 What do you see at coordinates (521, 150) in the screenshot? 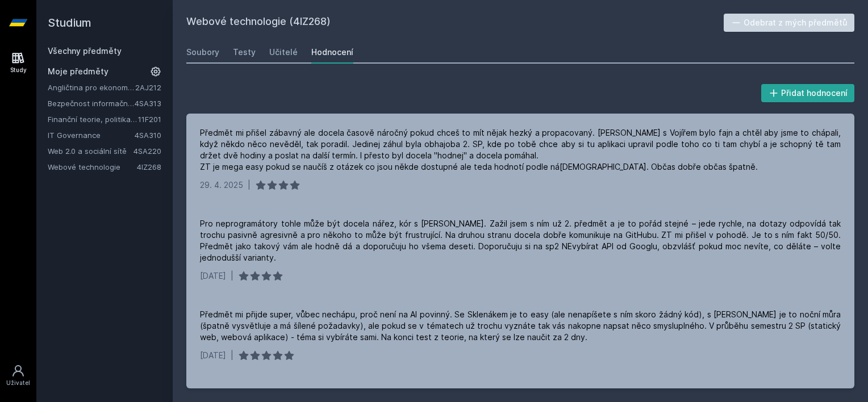
I see `div: Předmět mi přišel zábavný ale docela časově náročný pokud chceš to mít nějak hezký a propacovaný....` at bounding box center [521, 150].